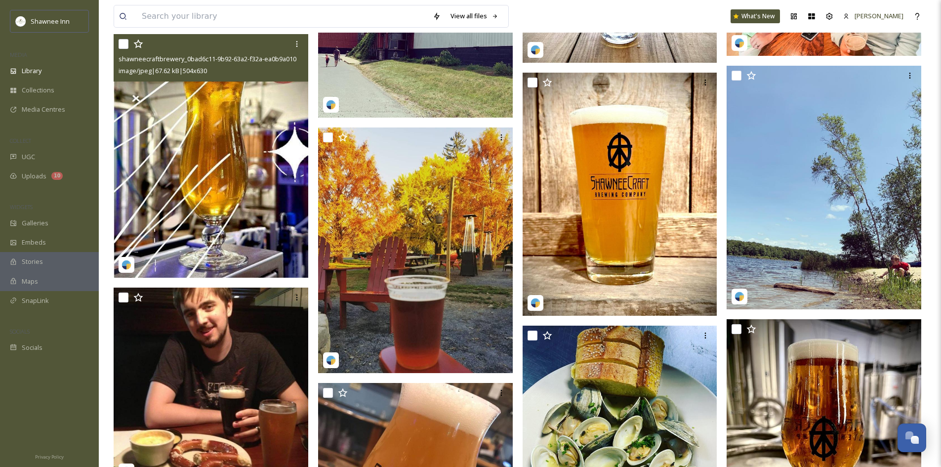 Image resolution: width=941 pixels, height=467 pixels. I want to click on span: image/jpeg | 67.62 kB | 504 x 630, so click(162, 71).